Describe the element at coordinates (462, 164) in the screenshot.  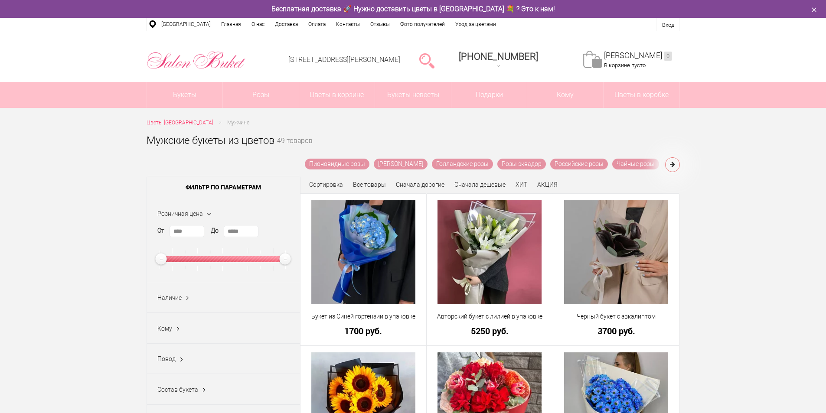
I see `a: Голландские розы` at that location.